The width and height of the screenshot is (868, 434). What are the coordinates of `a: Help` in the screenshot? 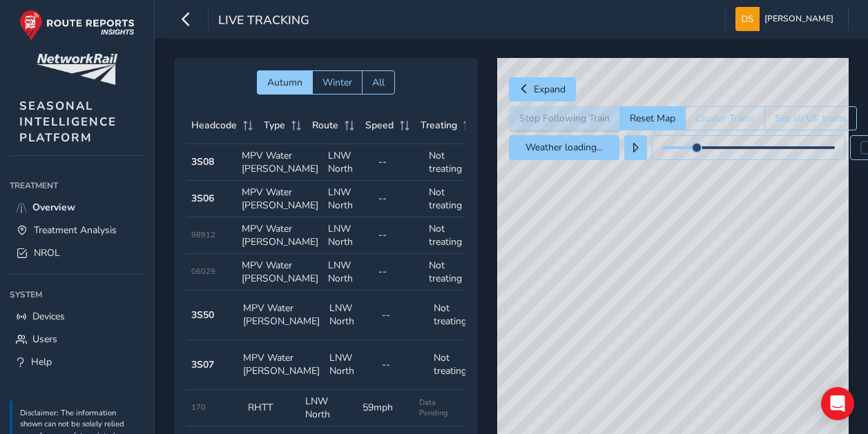 It's located at (76, 362).